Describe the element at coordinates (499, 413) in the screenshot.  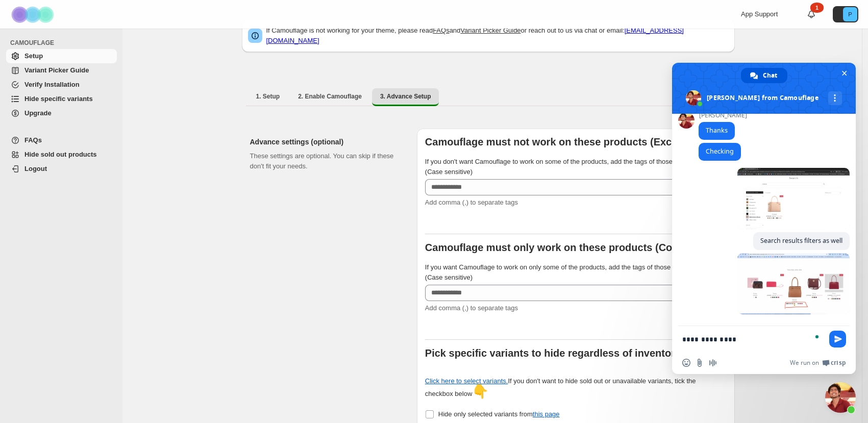
I see `span: Hide only selected variants from` at that location.